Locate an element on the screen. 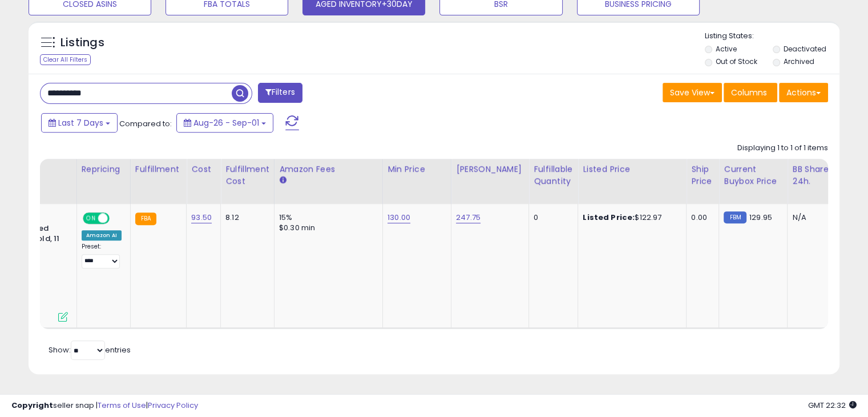  button: Actions is located at coordinates (803, 93).